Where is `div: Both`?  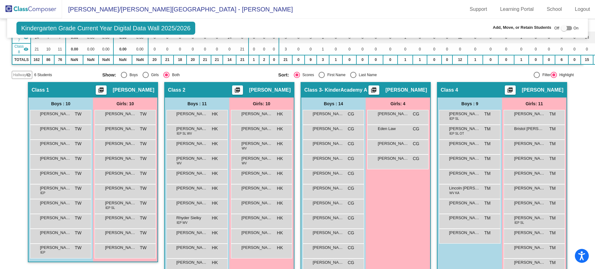
div: Both is located at coordinates (174, 75).